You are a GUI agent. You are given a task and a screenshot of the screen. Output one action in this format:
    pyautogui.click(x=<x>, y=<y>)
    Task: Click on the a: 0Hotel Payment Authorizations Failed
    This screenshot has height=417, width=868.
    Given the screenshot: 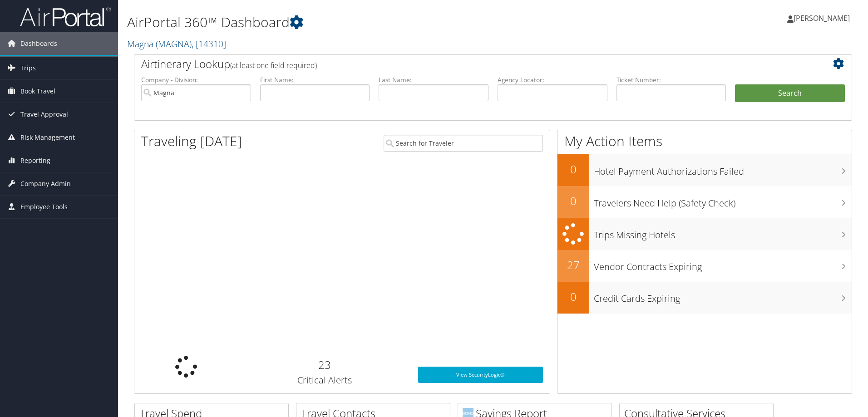 What is the action you would take?
    pyautogui.click(x=704, y=170)
    